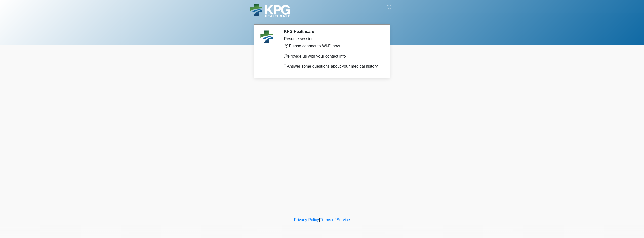 This screenshot has width=644, height=238. What do you see at coordinates (270, 10) in the screenshot?
I see `img: KPG Healthcare Logo` at bounding box center [270, 10].